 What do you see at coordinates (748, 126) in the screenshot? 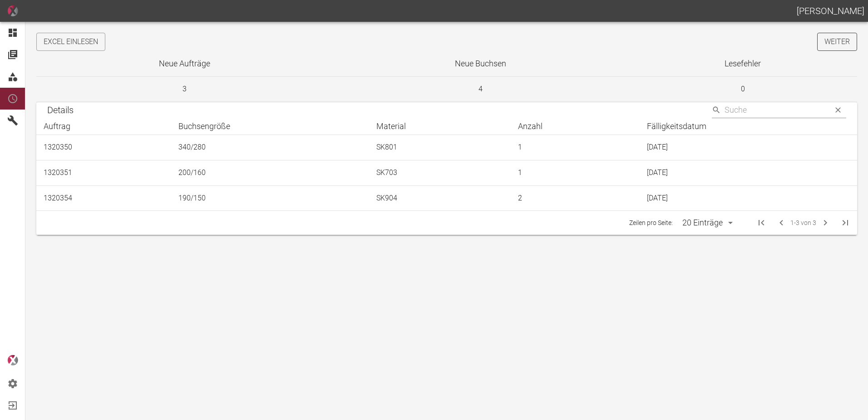
I see `div: Fälligkeitsdatum` at bounding box center [748, 126].